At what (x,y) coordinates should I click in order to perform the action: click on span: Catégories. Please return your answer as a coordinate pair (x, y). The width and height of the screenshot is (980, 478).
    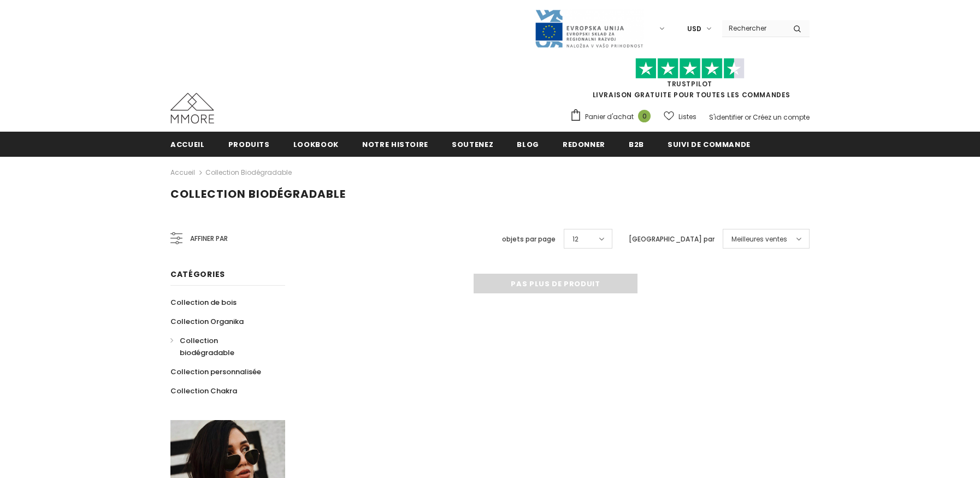
    Looking at the image, I should click on (197, 274).